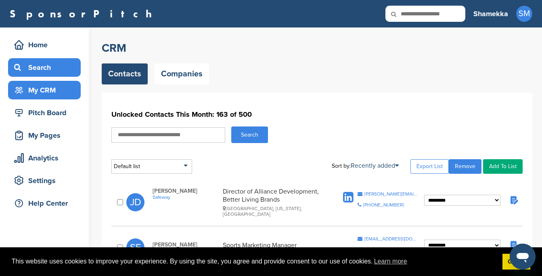  I want to click on a: Add To List, so click(503, 166).